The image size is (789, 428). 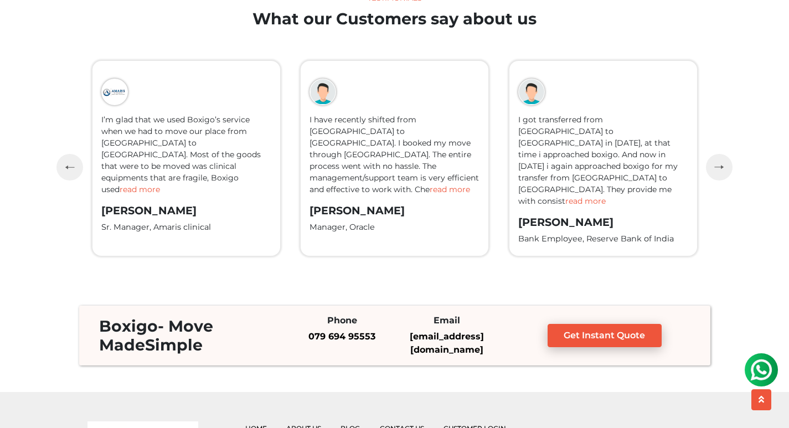 I want to click on p: Bank Employee, Reserve Bank of India, so click(x=603, y=239).